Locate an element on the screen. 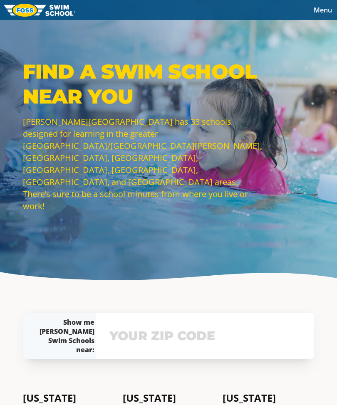 The image size is (337, 405). span: Menu is located at coordinates (323, 10).